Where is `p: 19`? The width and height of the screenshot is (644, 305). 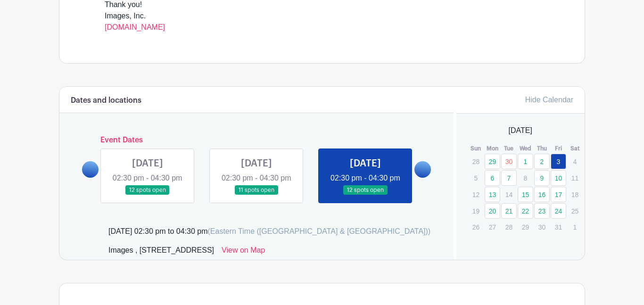 p: 19 is located at coordinates (476, 211).